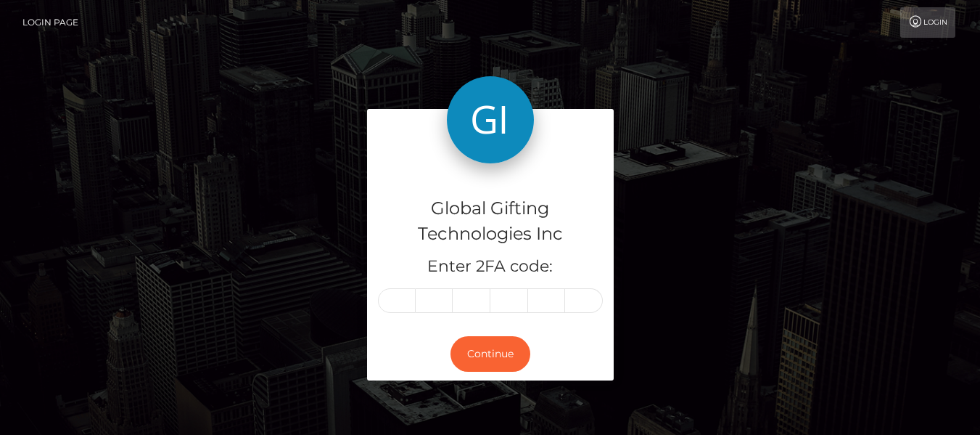 Image resolution: width=980 pixels, height=435 pixels. What do you see at coordinates (490, 222) in the screenshot?
I see `h4: Global Gifting Technologies Inc` at bounding box center [490, 222].